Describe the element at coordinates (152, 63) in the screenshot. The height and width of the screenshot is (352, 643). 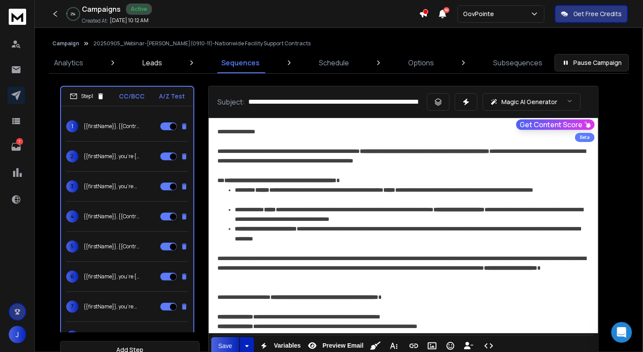
I see `p: Leads` at that location.